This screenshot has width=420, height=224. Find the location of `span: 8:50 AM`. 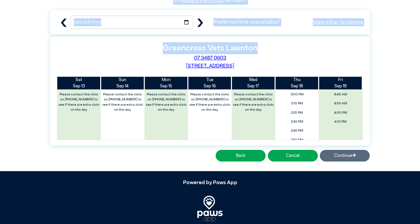

span: 8:50 AM is located at coordinates (341, 104).